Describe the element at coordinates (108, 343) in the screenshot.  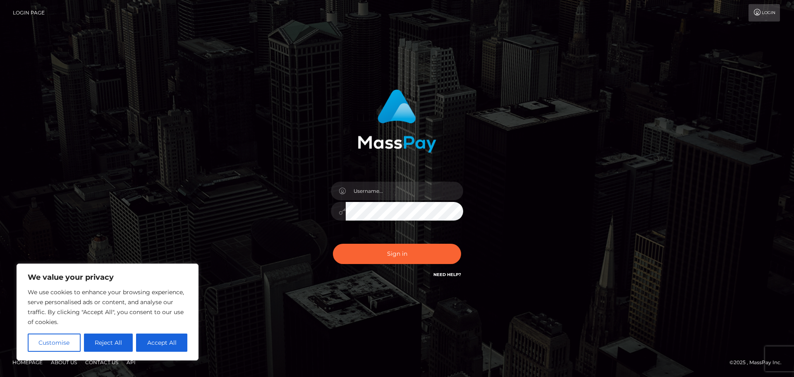
I see `button: Reject All` at that location.